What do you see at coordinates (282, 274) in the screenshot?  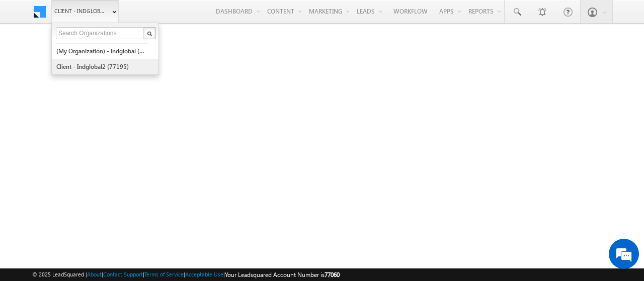 I see `span: Your Leadsquared Account Number is` at bounding box center [282, 274].